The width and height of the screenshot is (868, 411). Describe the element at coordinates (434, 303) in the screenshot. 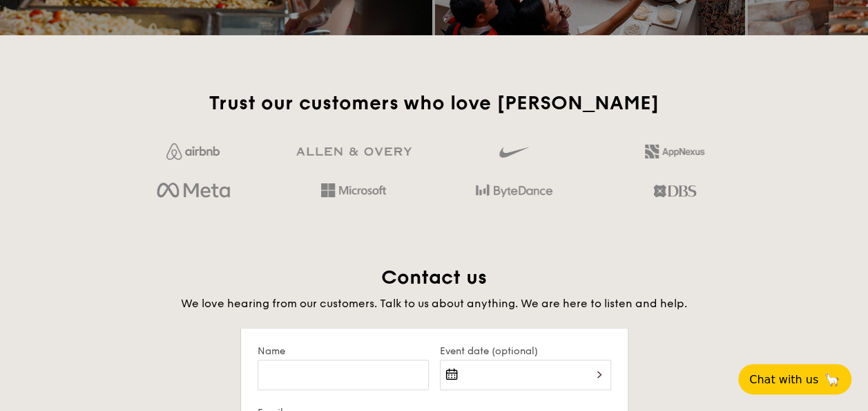

I see `span: We love hearing from our customers. Talk to us about anything. We are here to listen and help.` at that location.